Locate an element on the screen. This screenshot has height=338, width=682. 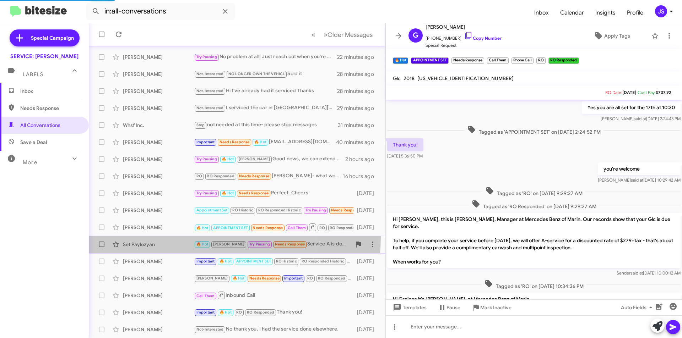
button: Pause is located at coordinates (449, 308).